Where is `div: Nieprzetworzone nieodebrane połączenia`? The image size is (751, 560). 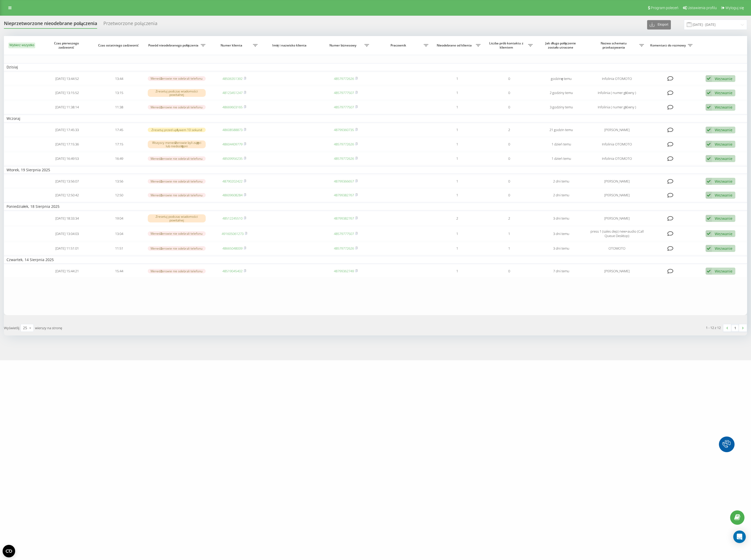
div: Nieprzetworzone nieodebrane połączenia is located at coordinates (50, 24).